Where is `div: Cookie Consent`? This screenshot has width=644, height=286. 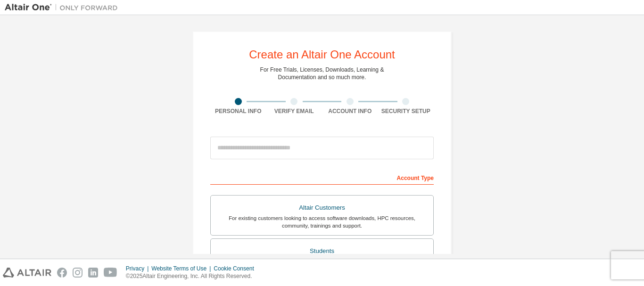
div: Cookie Consent is located at coordinates (236, 269).